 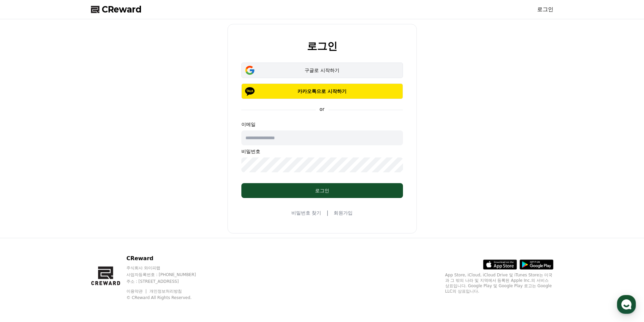 What do you see at coordinates (322, 124) in the screenshot?
I see `p: 이메일` at bounding box center [322, 124].